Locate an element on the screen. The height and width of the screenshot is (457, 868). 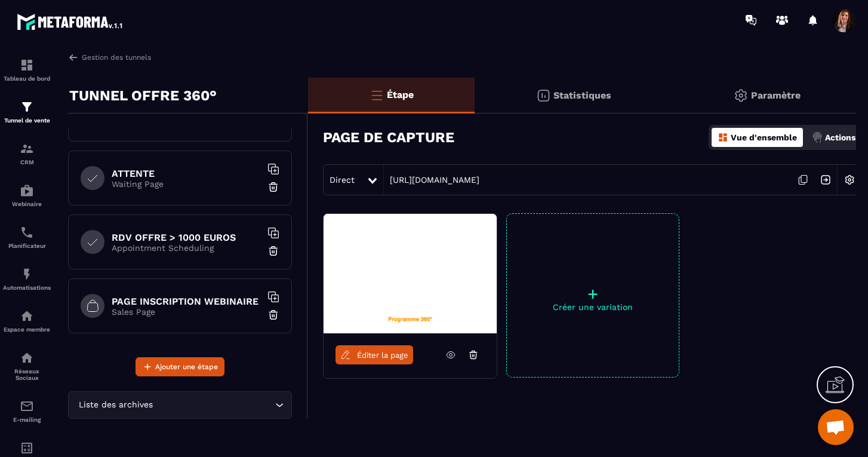
a: schedulerschedulerPlanificateur is located at coordinates (27, 237).